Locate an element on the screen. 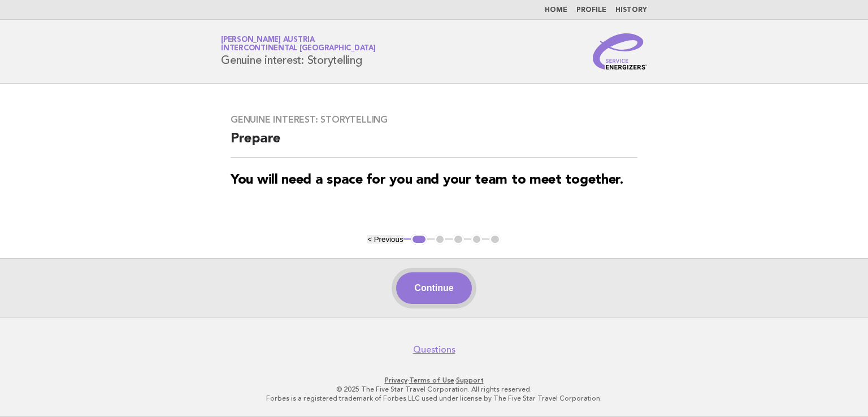 The image size is (868, 417). button: < Previous is located at coordinates (385, 239).